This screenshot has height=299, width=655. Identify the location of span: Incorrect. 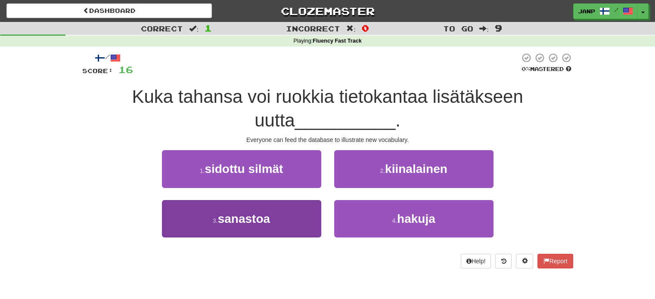
(313, 28).